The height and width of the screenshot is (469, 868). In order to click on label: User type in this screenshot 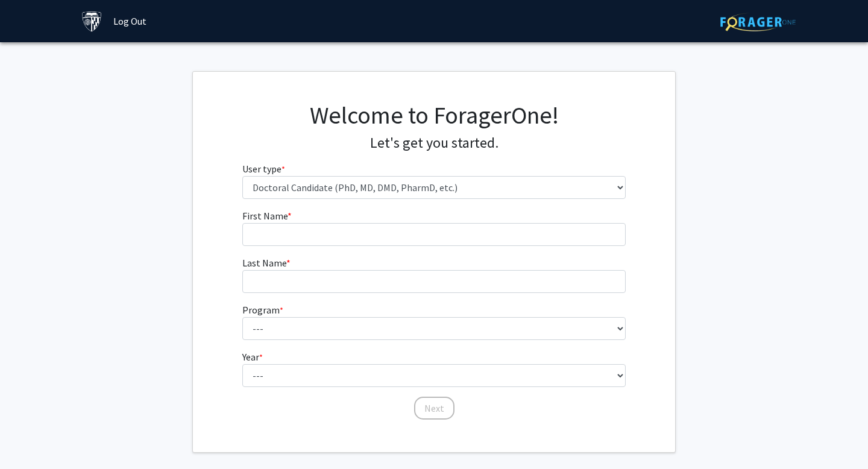, I will do `click(263, 169)`.